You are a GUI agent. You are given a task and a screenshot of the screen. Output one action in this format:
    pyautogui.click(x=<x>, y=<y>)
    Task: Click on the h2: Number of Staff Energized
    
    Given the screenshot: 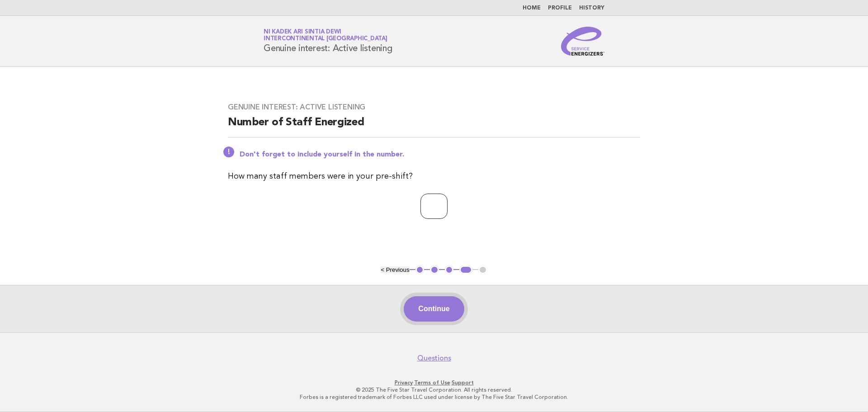 What is the action you would take?
    pyautogui.click(x=434, y=126)
    